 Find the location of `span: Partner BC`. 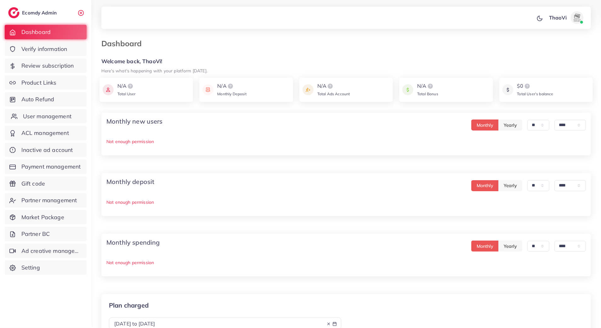

span: Partner BC is located at coordinates (36, 234).